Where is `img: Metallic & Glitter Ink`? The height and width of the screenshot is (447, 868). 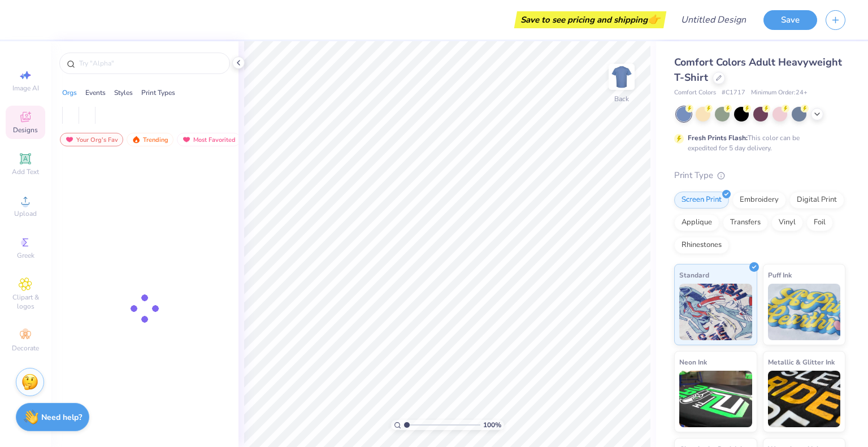 img: Metallic & Glitter Ink is located at coordinates (804, 399).